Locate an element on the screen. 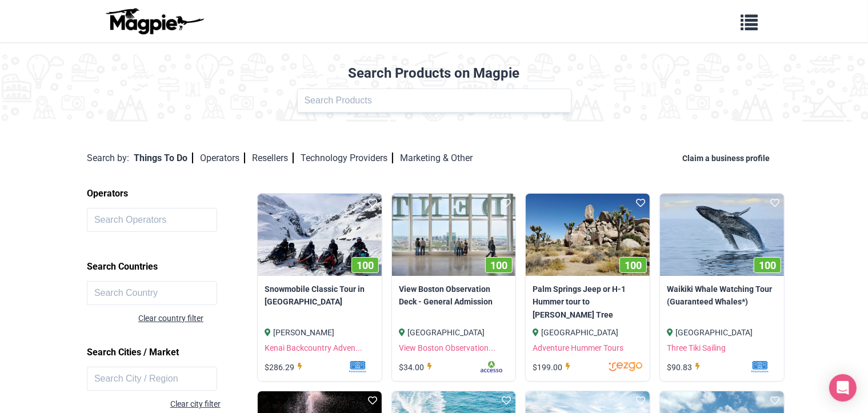 This screenshot has height=413, width=868. a: Waikiki Whale Watching Tour (Guaranteed Whales*) is located at coordinates (721, 295).